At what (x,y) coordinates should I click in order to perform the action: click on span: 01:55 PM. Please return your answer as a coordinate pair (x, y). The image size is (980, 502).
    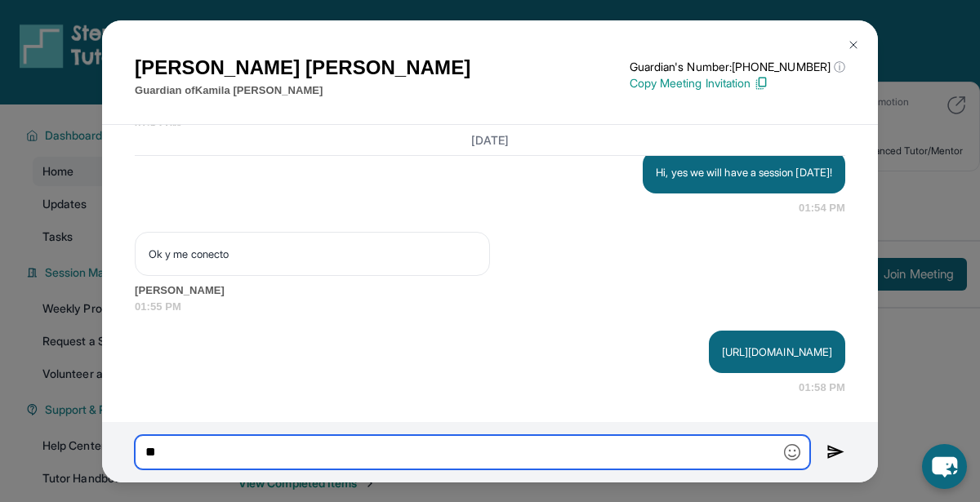
    Looking at the image, I should click on (490, 307).